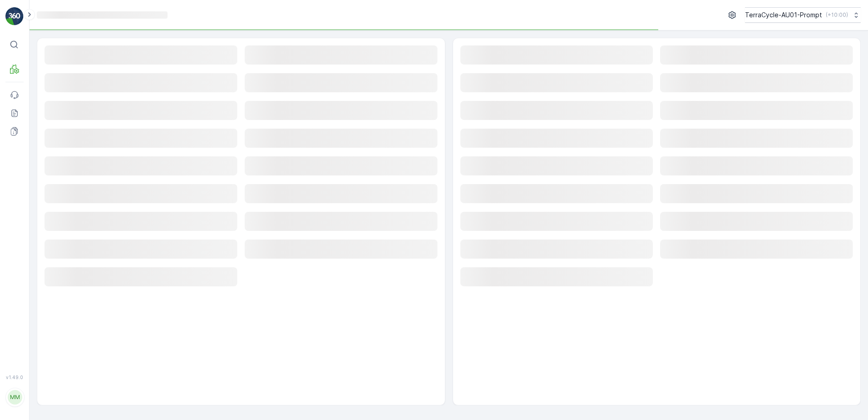 The width and height of the screenshot is (868, 420). What do you see at coordinates (14, 16) in the screenshot?
I see `img: logo` at bounding box center [14, 16].